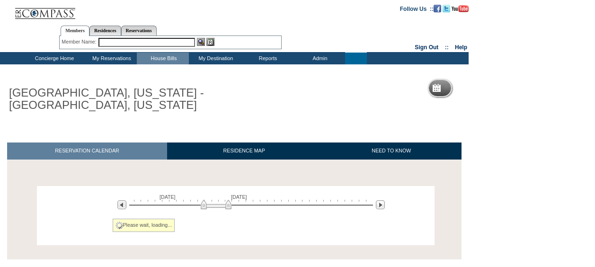 The height and width of the screenshot is (267, 595). Describe the element at coordinates (122, 205) in the screenshot. I see `img: Previous` at that location.